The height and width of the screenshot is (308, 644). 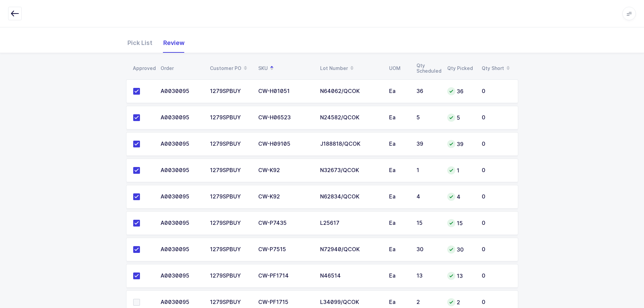 I want to click on div: CW-P7515, so click(x=285, y=250).